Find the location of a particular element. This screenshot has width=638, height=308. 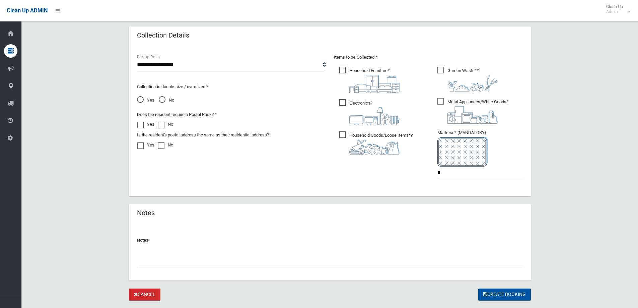

span: Mattress* (MANDATORY) is located at coordinates (480, 148).